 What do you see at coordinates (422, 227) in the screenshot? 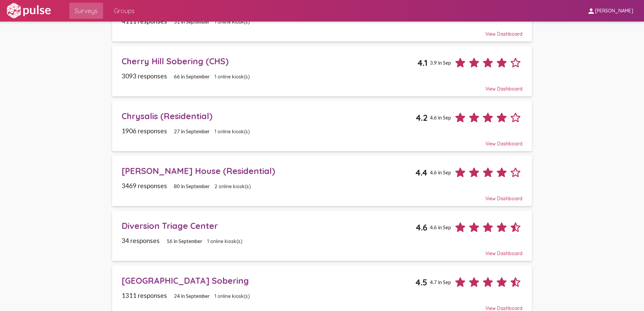
I see `span: 4.6` at bounding box center [422, 227].